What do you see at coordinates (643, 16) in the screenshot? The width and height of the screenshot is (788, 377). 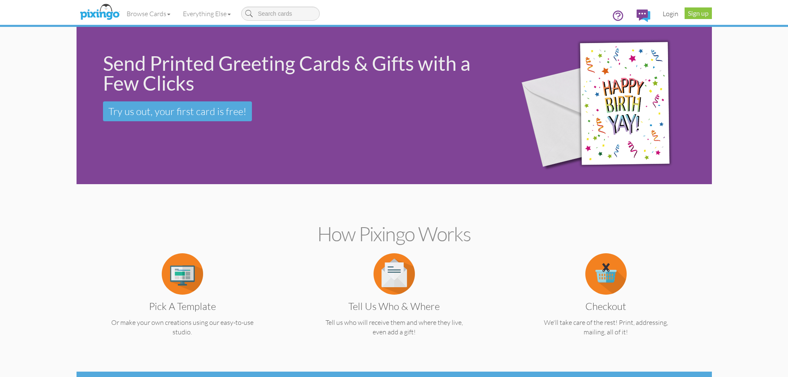 I see `img: comments.svg` at bounding box center [643, 16].